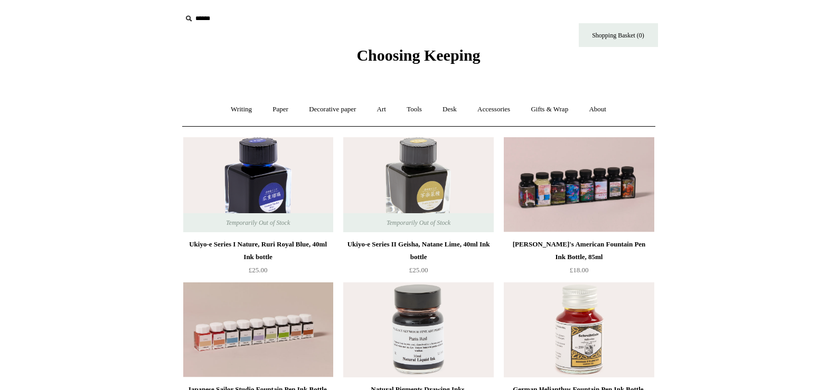  I want to click on img: German Helianthus Fountain Pen Ink Bottle, 50ml, so click(578, 330).